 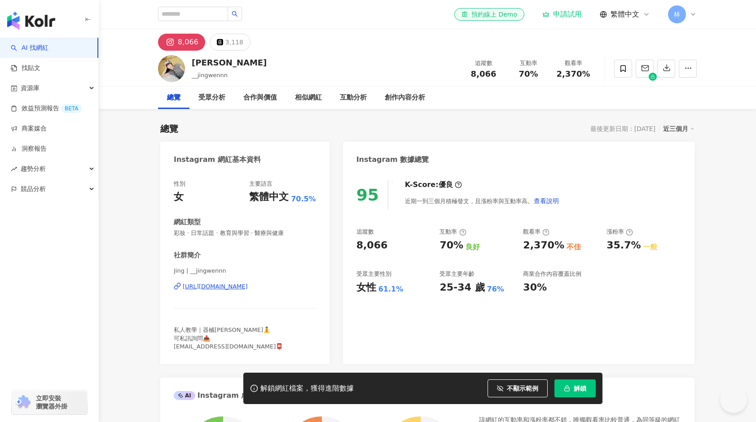 What do you see at coordinates (575, 389) in the screenshot?
I see `button: 解鎖` at bounding box center [575, 389].